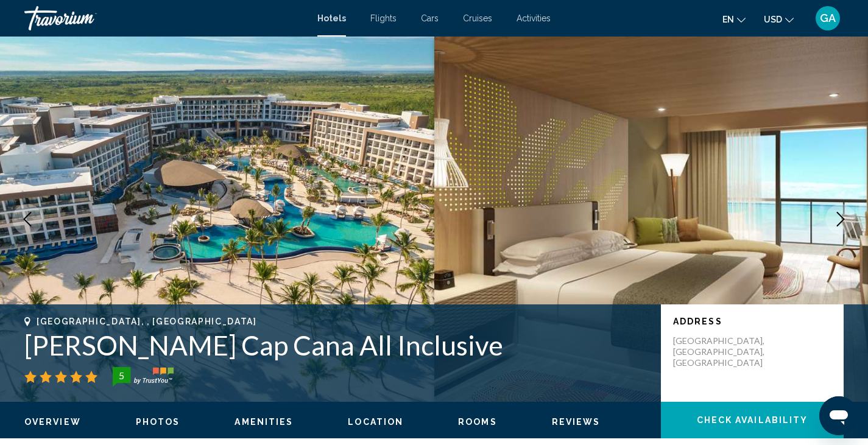  I want to click on span: Overview, so click(52, 423).